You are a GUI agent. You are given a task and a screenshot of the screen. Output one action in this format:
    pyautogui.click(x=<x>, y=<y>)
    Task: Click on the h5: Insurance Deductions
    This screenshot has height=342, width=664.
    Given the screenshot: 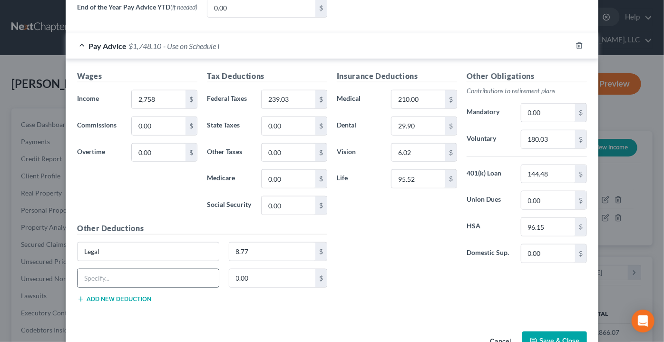 What is the action you would take?
    pyautogui.click(x=397, y=76)
    